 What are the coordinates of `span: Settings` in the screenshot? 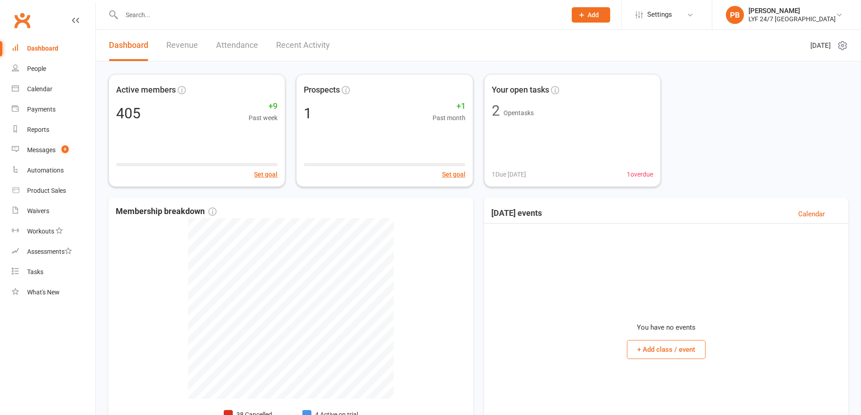 It's located at (660, 14).